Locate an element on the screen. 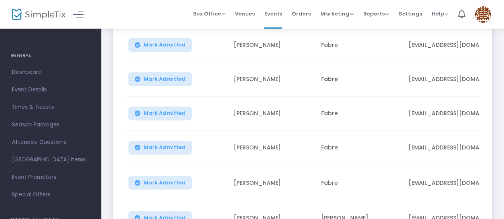  span: Help is located at coordinates (440, 14).